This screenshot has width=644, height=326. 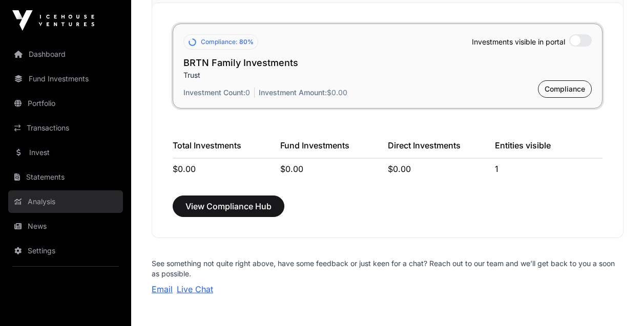 What do you see at coordinates (65, 55) in the screenshot?
I see `a: Dashboard` at bounding box center [65, 55].